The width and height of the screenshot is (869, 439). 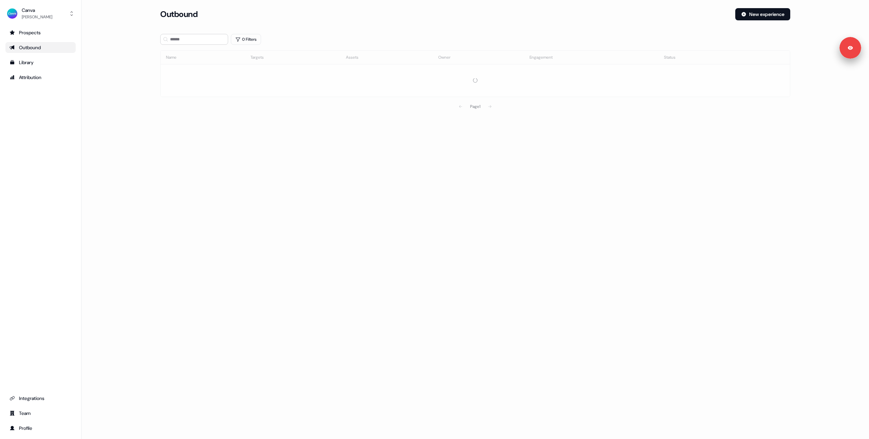 I want to click on a: Go to outbound experience, so click(x=40, y=47).